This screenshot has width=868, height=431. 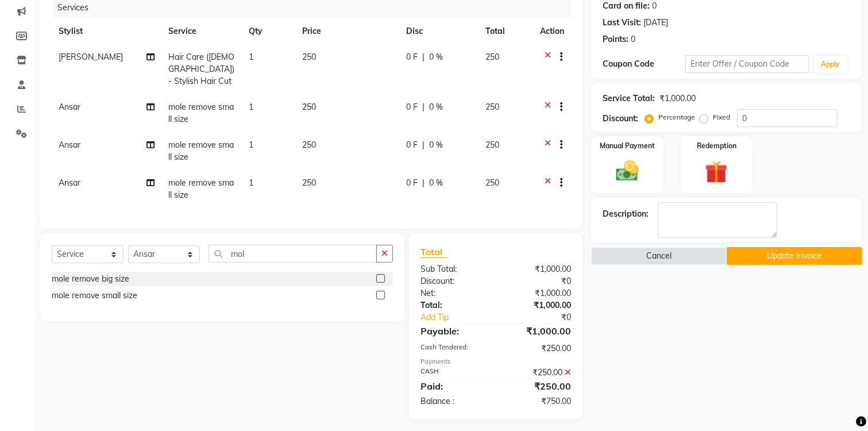 I want to click on div: Coupon Code, so click(x=644, y=63).